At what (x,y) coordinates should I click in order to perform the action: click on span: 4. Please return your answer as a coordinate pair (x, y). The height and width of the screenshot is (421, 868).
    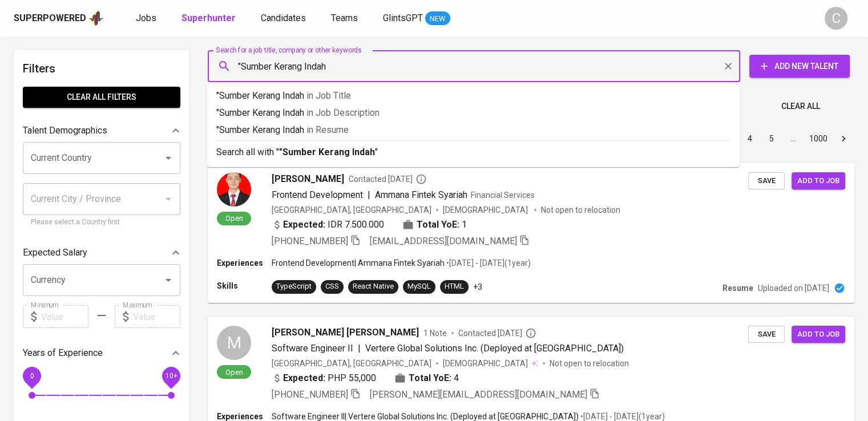
    Looking at the image, I should click on (456, 378).